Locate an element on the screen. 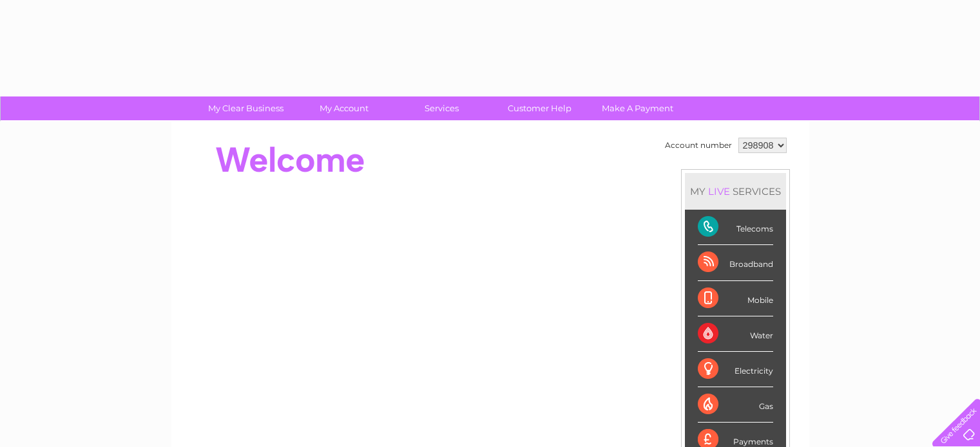  div: Electricity is located at coordinates (735, 369).